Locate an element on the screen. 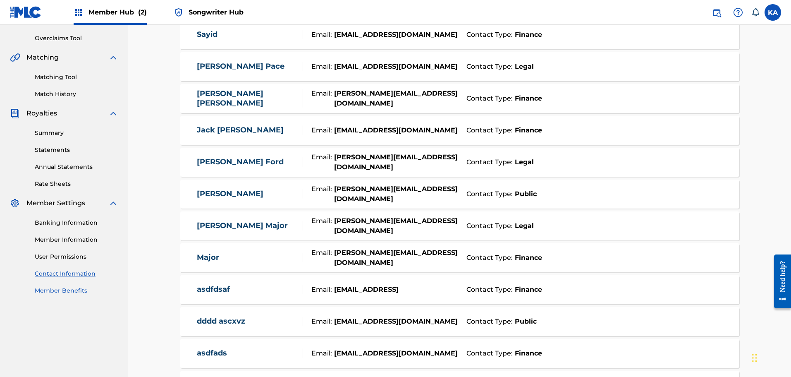  a: Overclaims Tool is located at coordinates (76, 38).